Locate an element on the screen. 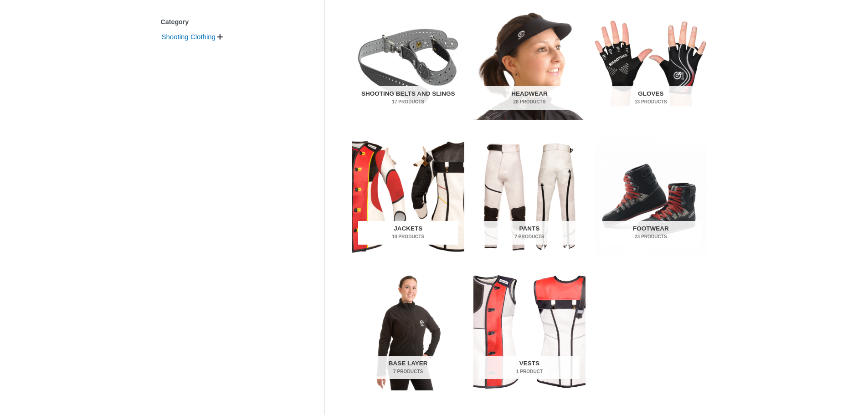 The image size is (868, 415). a: Visit product category Footwear is located at coordinates (651, 197).